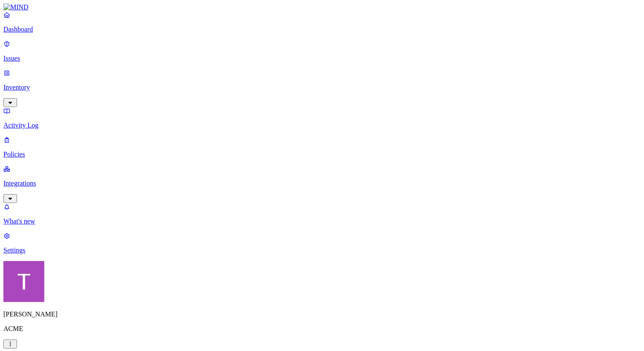  What do you see at coordinates (322, 183) in the screenshot?
I see `a: Integrations` at bounding box center [322, 183].